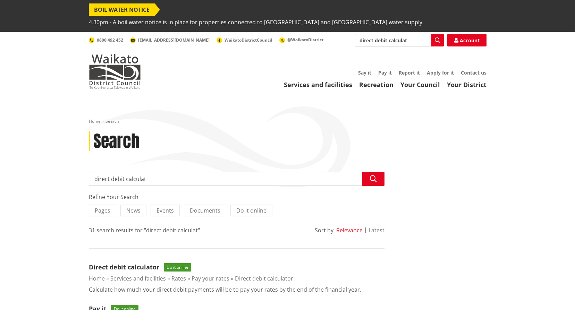 Image resolution: width=575 pixels, height=310 pixels. I want to click on div: Sort by, so click(324, 230).